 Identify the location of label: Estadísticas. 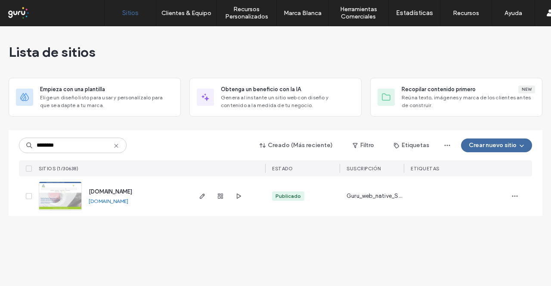
(414, 13).